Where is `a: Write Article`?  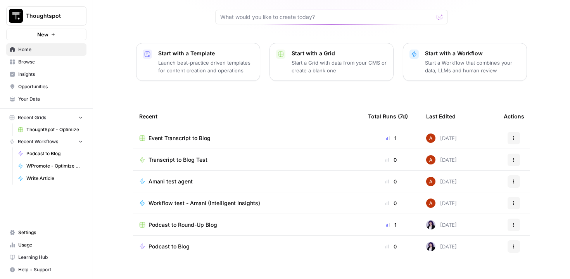
a: Write Article is located at coordinates (50, 179).